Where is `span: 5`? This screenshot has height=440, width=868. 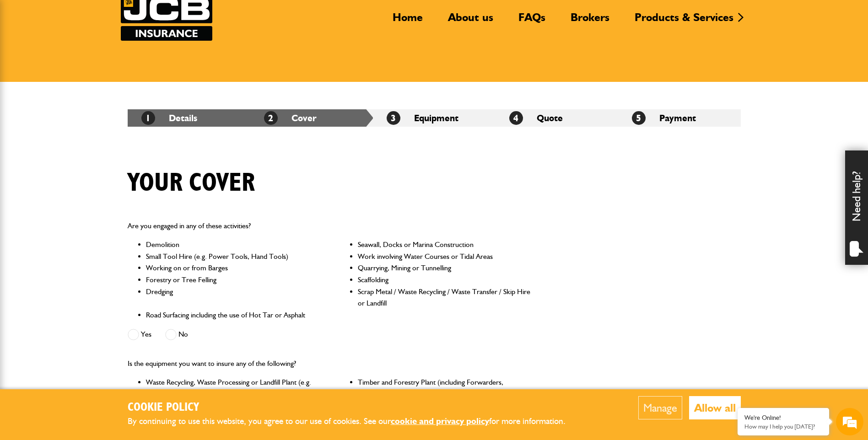 span: 5 is located at coordinates (639, 118).